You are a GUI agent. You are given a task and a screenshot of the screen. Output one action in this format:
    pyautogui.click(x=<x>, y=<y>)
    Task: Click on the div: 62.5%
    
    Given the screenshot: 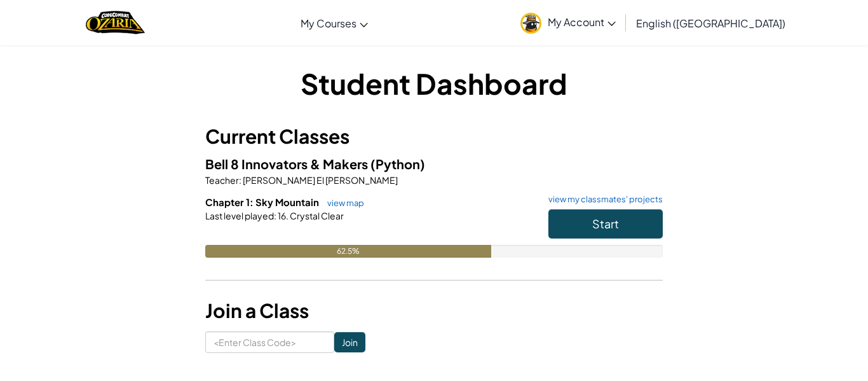 What is the action you would take?
    pyautogui.click(x=348, y=251)
    